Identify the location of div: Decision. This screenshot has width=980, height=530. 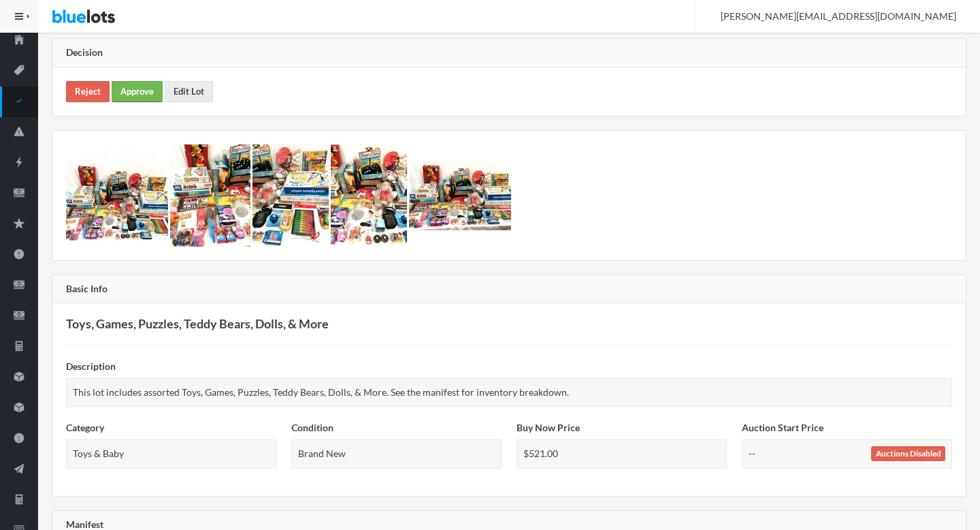
(509, 53).